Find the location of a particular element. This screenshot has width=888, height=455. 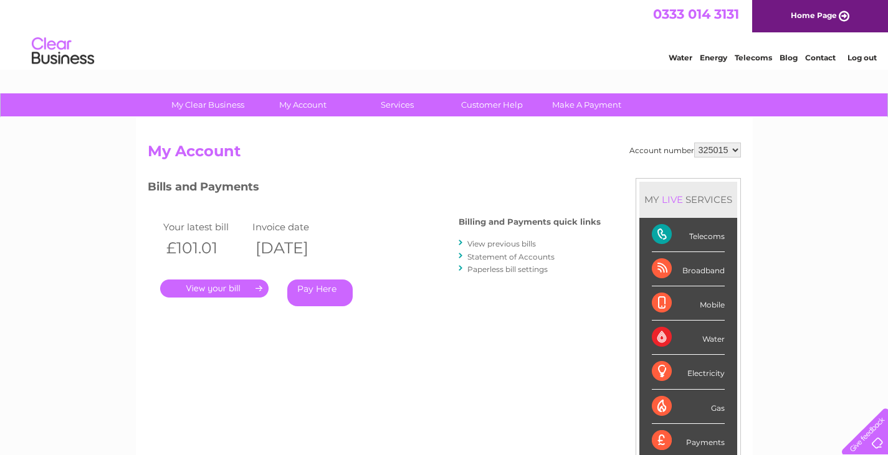

th: £101.01 is located at coordinates (205, 248).